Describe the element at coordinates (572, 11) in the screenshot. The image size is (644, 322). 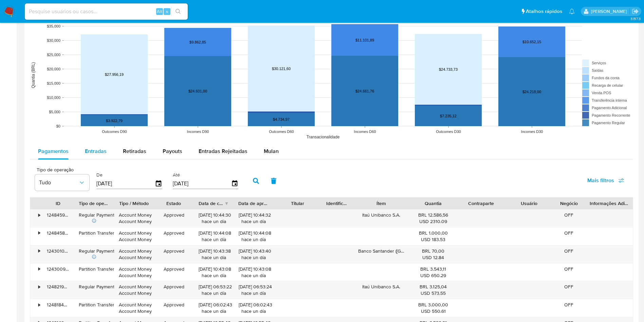
I see `a: Notificações` at that location.